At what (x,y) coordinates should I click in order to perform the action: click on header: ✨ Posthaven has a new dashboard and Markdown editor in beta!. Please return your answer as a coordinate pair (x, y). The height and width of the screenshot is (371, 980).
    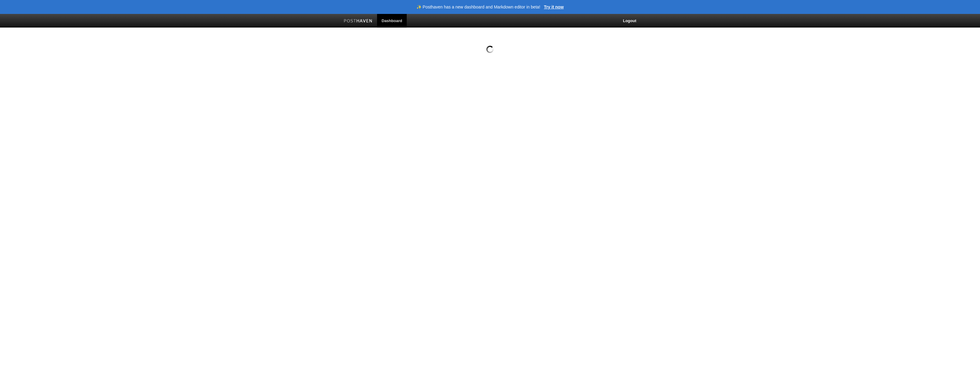
    Looking at the image, I should click on (478, 7).